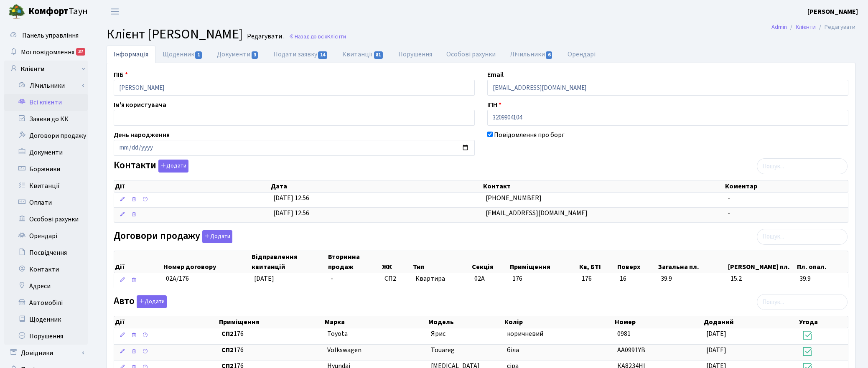 The width and height of the screenshot is (868, 368). Describe the element at coordinates (300, 54) in the screenshot. I see `a: Подати заявку` at that location.